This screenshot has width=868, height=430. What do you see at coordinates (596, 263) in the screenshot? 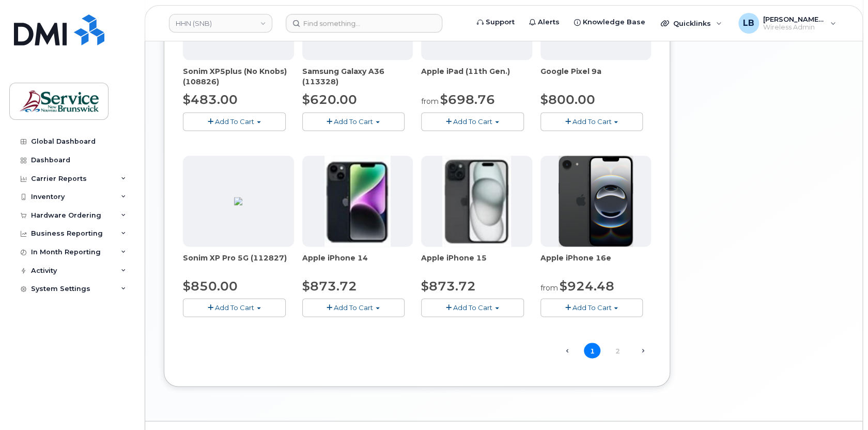
I see `div: Apple iPhone 16e` at bounding box center [596, 263].